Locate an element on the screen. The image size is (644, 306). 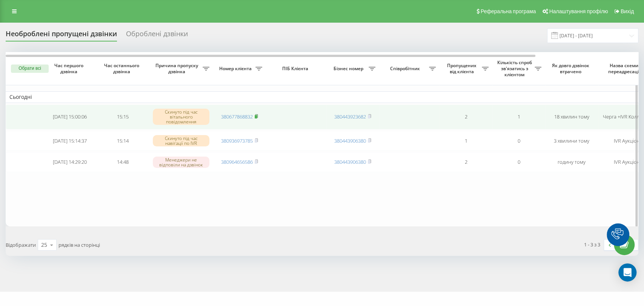
td: годину тому is located at coordinates (571, 162).